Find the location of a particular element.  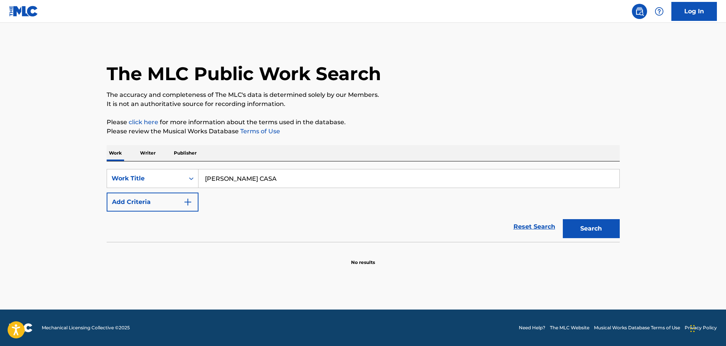

p: The accuracy and completeness of The MLC's data is determined solely by our Members. is located at coordinates (363, 95).